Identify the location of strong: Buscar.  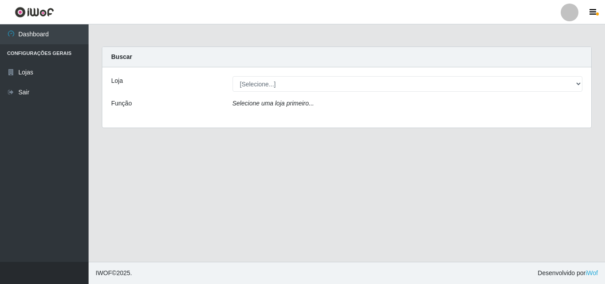
(121, 57).